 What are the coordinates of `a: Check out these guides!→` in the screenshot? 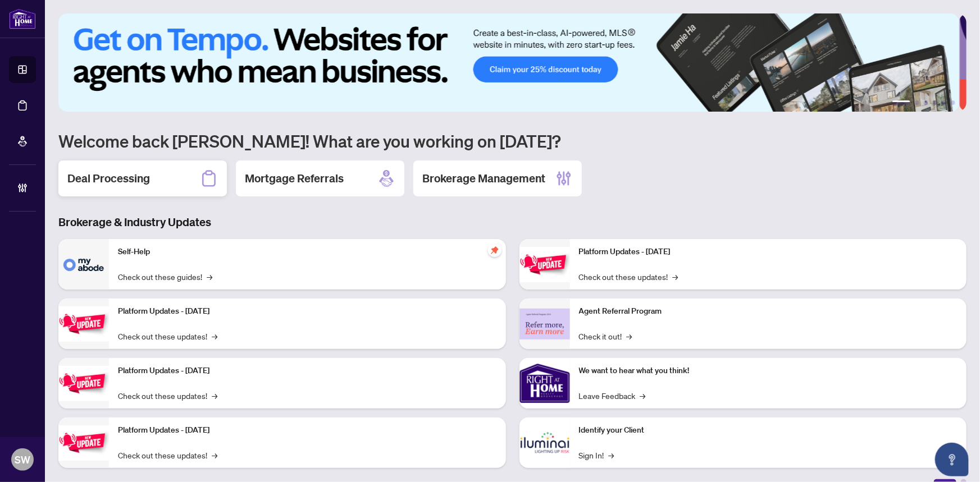 It's located at (165, 276).